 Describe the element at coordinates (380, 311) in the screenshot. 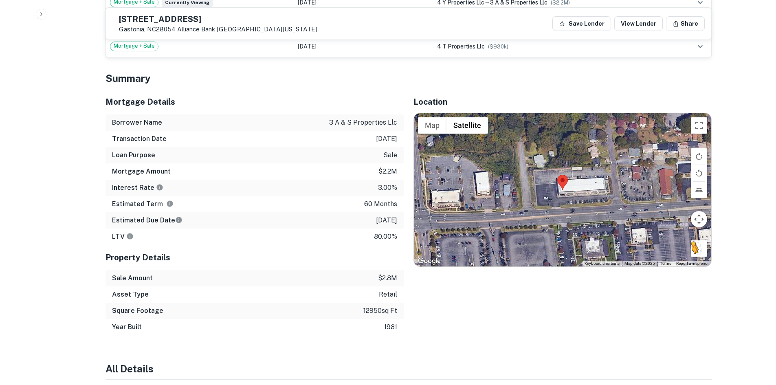

I see `p: 12950 sq ft` at that location.